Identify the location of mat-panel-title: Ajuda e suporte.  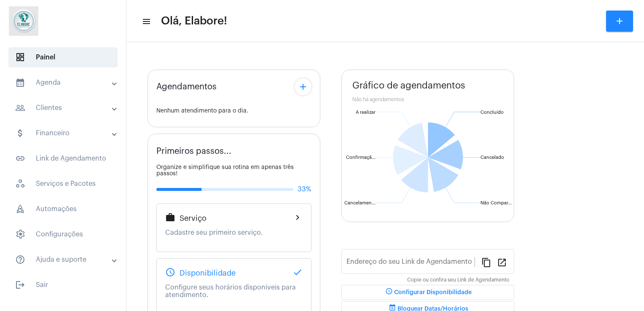
(64, 260).